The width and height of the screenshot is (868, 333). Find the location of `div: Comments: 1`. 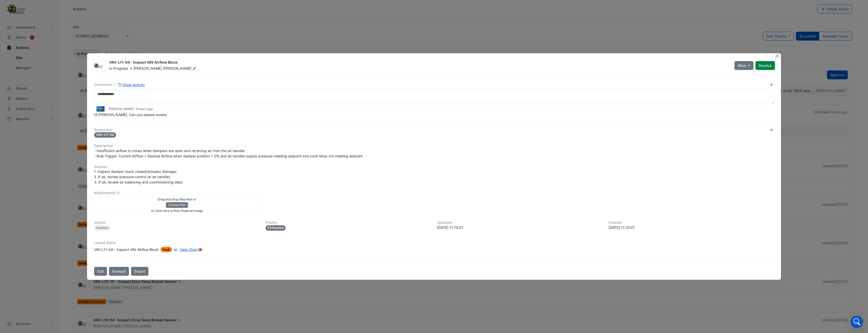

div: Comments: 1 is located at coordinates (119, 85).